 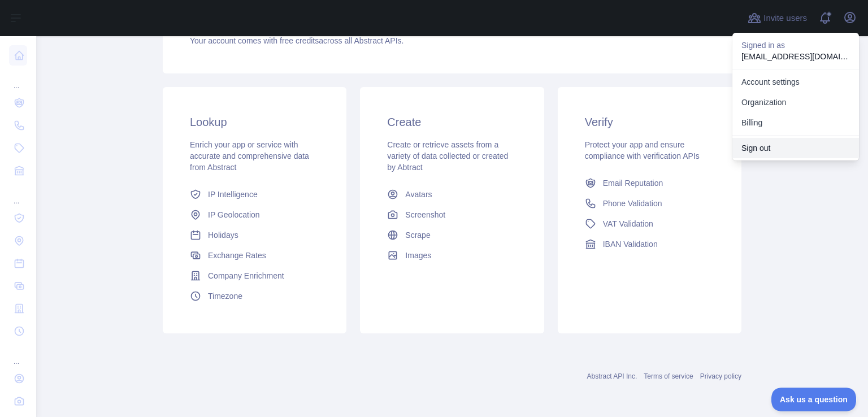 I want to click on a: Abstract API Inc., so click(x=612, y=376).